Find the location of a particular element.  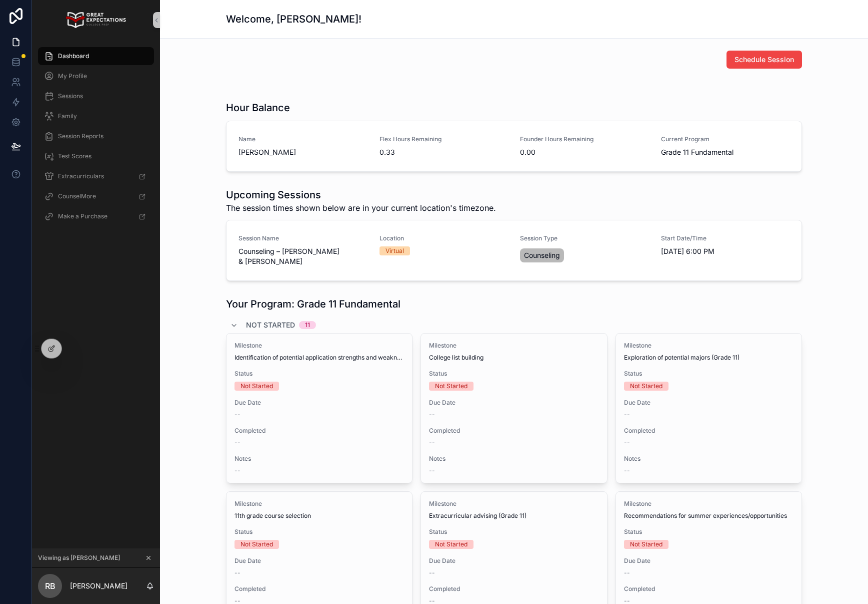

span: Current Program is located at coordinates (726, 139).